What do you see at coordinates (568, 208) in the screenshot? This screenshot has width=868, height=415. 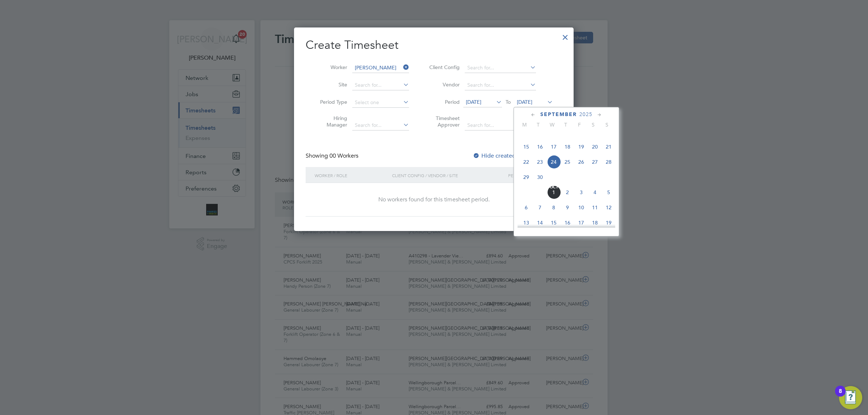 I see `span: 9` at bounding box center [568, 208].